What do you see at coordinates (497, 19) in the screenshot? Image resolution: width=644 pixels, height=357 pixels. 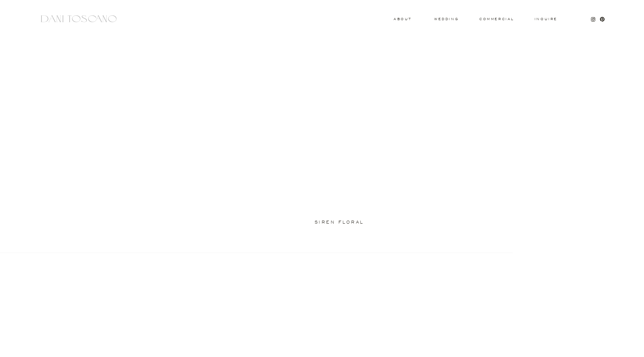 I see `a: commercial` at bounding box center [497, 19].